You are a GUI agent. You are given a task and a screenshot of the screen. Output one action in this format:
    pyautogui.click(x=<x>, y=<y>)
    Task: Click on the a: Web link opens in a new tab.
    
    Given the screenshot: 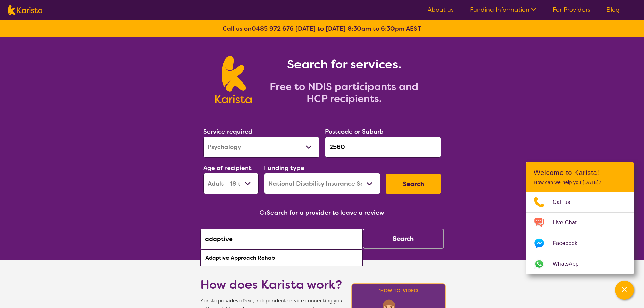 What is the action you would take?
    pyautogui.click(x=580, y=264)
    